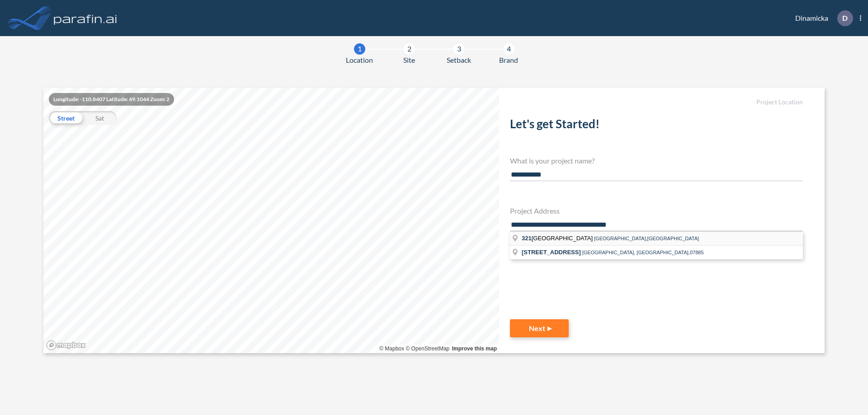  What do you see at coordinates (459, 60) in the screenshot?
I see `span: Setback` at bounding box center [459, 60].